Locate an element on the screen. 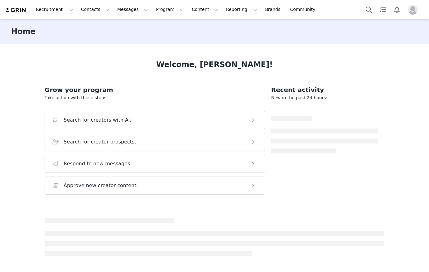 The image size is (429, 272). button: Approve new creator content. is located at coordinates (155, 185).